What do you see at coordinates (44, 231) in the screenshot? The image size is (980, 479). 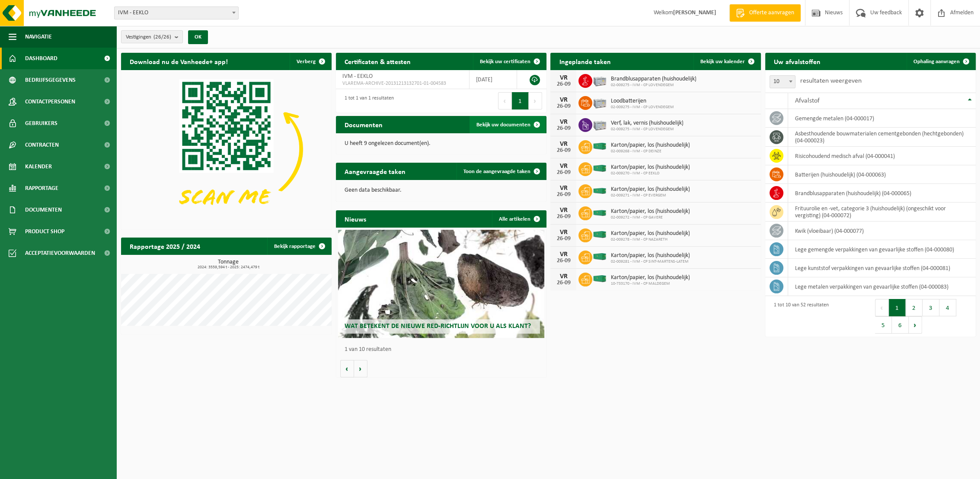 I see `span: Product Shop` at bounding box center [44, 231].